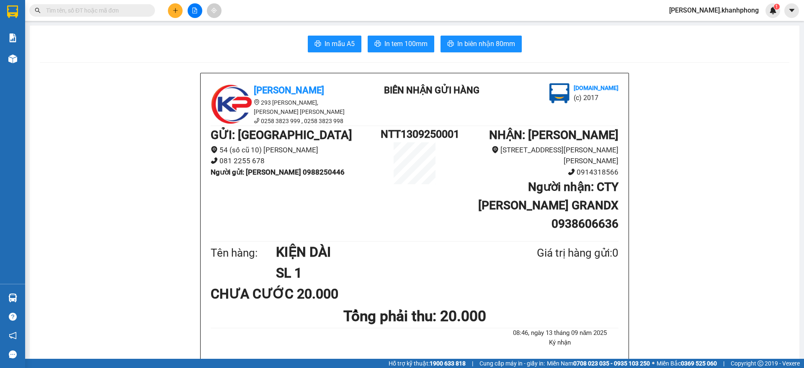 Image resolution: width=804 pixels, height=368 pixels. Describe the element at coordinates (611, 363) in the screenshot. I see `strong: 0708 023 035 - 0935 103 250` at that location.